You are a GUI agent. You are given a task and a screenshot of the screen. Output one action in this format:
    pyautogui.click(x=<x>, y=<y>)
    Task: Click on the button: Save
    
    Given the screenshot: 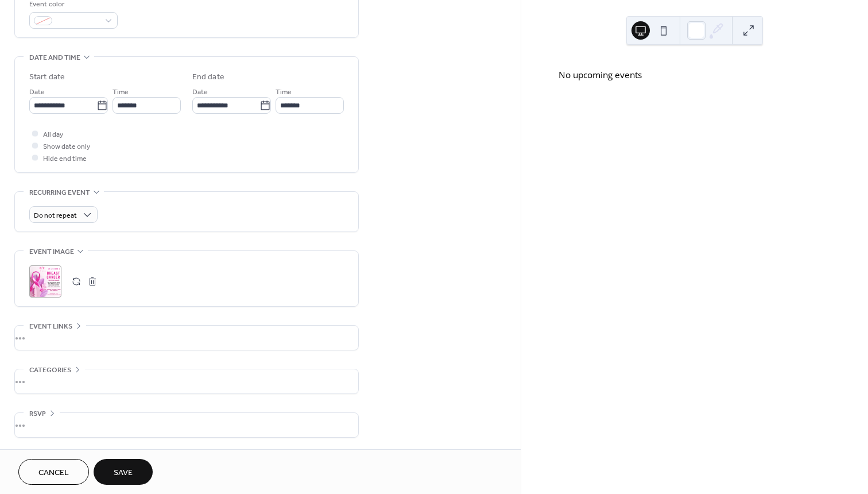 What is the action you would take?
    pyautogui.click(x=123, y=472)
    